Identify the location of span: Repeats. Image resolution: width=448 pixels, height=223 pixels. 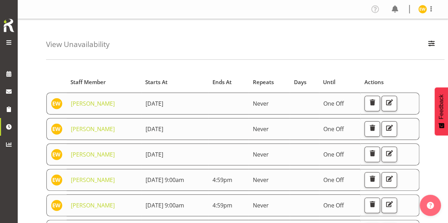
(263, 82).